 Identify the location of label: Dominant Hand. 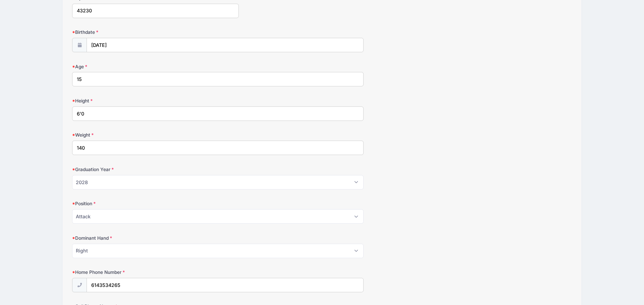
(155, 238).